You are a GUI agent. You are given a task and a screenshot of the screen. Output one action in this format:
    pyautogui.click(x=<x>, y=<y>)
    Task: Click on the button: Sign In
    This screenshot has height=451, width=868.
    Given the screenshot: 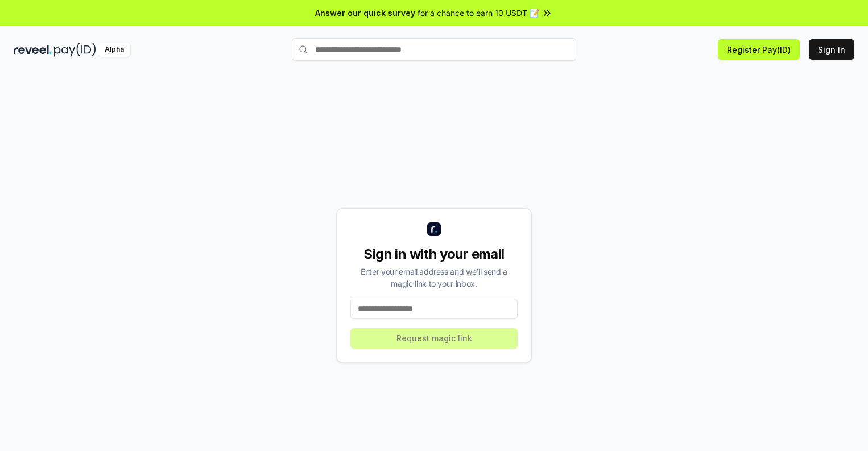 What is the action you would take?
    pyautogui.click(x=832, y=49)
    